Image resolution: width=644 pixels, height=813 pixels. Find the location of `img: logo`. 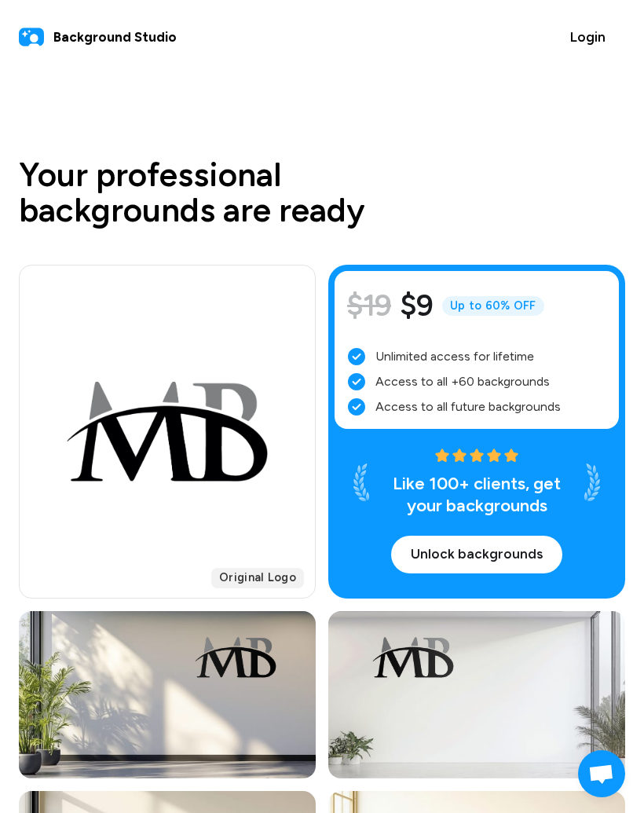

img: logo is located at coordinates (31, 38).